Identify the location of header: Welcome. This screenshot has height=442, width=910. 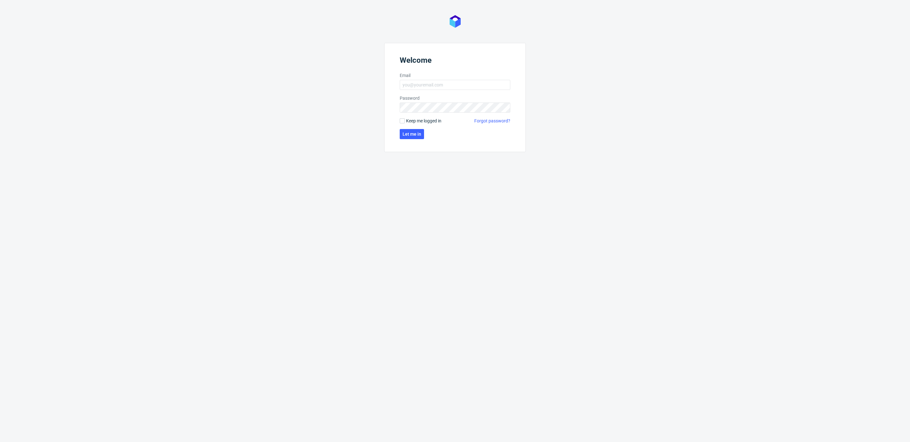
(455, 62).